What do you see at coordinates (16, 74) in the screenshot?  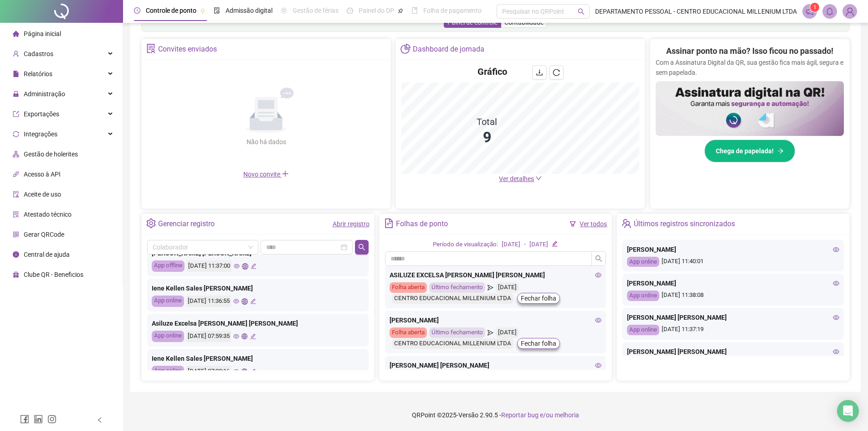 I see `span: file` at bounding box center [16, 74].